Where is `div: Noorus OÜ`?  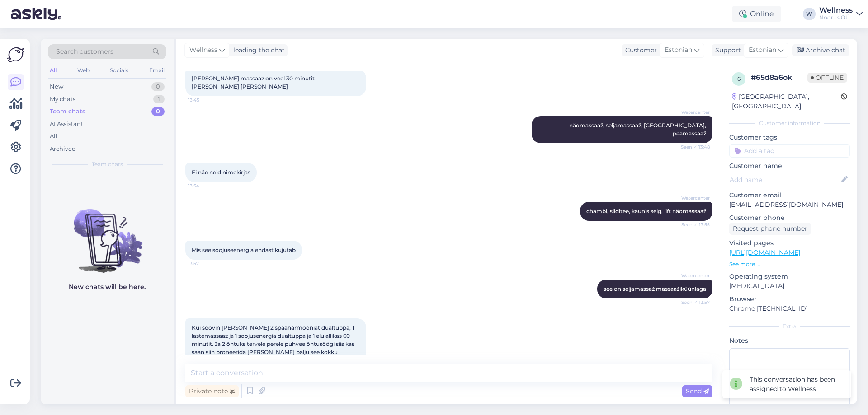
div: Noorus OÜ is located at coordinates (836, 18).